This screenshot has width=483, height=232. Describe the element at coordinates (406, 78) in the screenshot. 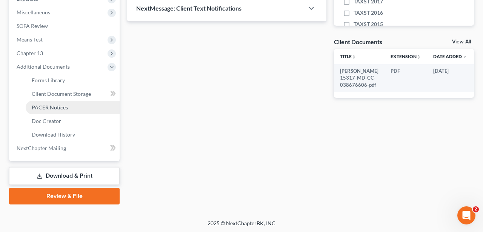

I see `td: PDF` at that location.